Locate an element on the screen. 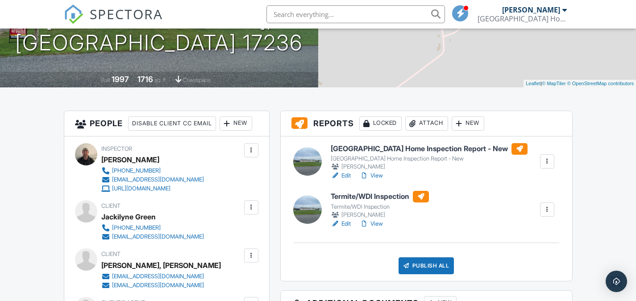  h3: Reports is located at coordinates (426, 124).